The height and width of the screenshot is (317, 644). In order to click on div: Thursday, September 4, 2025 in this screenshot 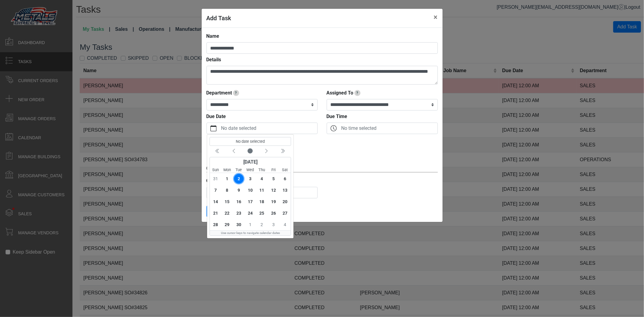, I will do `click(262, 179)`.